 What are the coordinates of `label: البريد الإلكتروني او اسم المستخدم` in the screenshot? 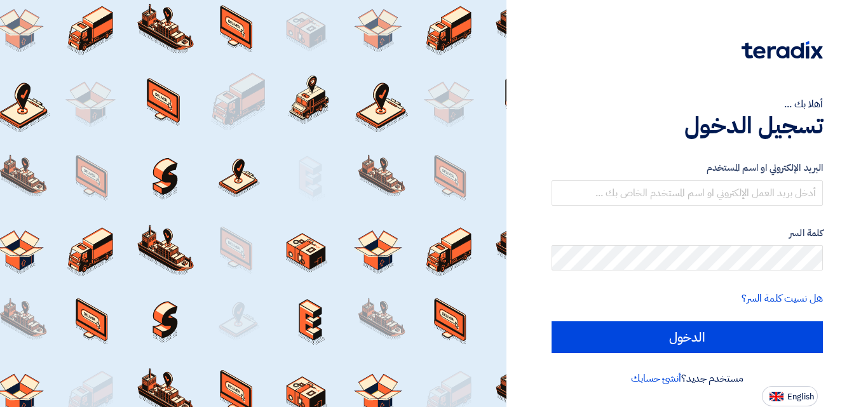 It's located at (687, 167).